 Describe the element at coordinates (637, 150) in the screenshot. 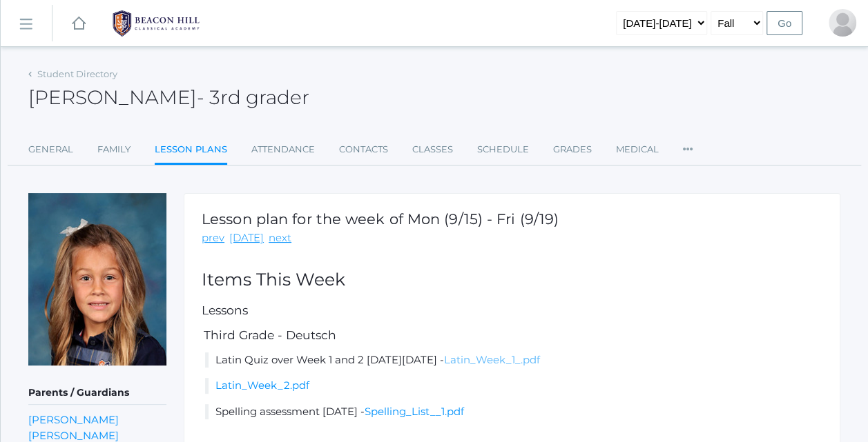

I see `a: Medical` at that location.